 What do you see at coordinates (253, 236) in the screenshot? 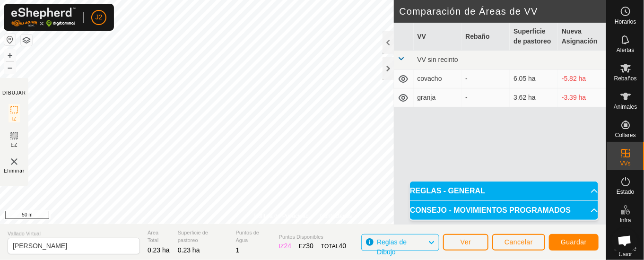
I see `span: Puntos de Agua` at bounding box center [253, 236].